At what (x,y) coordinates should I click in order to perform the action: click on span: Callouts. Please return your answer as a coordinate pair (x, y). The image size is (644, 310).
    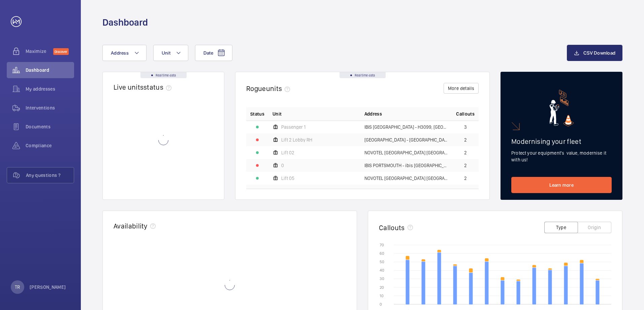
    Looking at the image, I should click on (465, 114).